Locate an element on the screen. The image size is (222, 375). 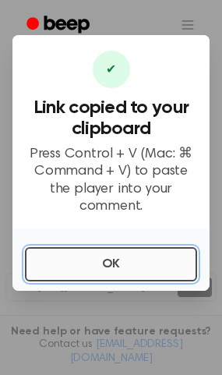
p: Press Control + V (Mac: ⌘ Command + V) to paste the player into your comment. is located at coordinates (111, 181).